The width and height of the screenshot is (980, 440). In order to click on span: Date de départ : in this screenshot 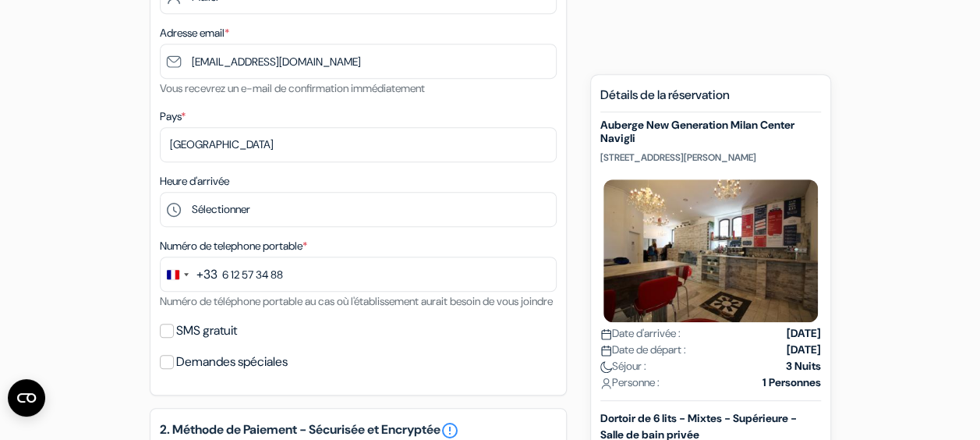, I will do `click(643, 350)`.